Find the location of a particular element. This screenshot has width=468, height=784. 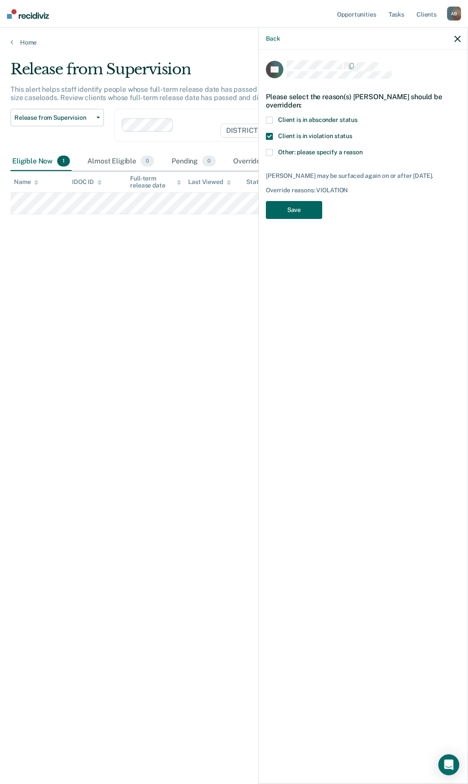

button: Save is located at coordinates (294, 210).